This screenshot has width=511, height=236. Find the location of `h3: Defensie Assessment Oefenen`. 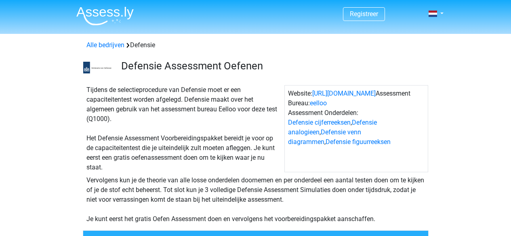

h3: Defensie Assessment Oefenen is located at coordinates (271, 66).